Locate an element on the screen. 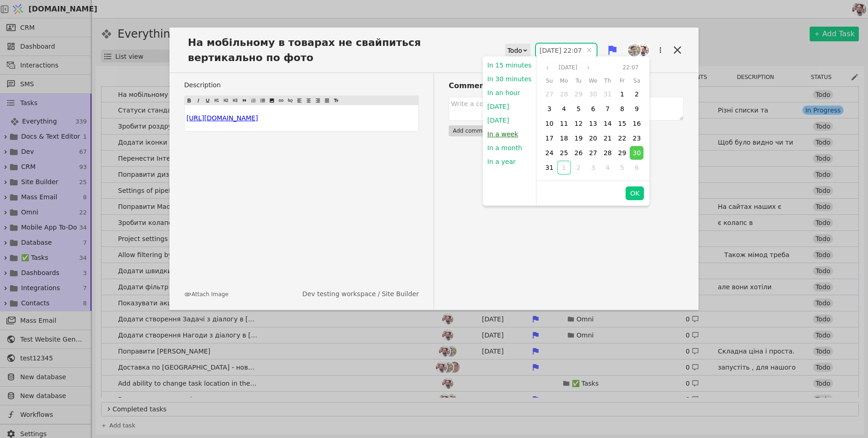 Image resolution: width=868 pixels, height=438 pixels. span: 31 is located at coordinates (608, 94).